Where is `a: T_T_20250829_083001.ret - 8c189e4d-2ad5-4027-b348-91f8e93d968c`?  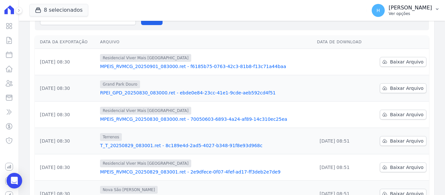 a: T_T_20250829_083001.ret - 8c189e4d-2ad5-4027-b348-91f8e93d968c is located at coordinates (206, 146).